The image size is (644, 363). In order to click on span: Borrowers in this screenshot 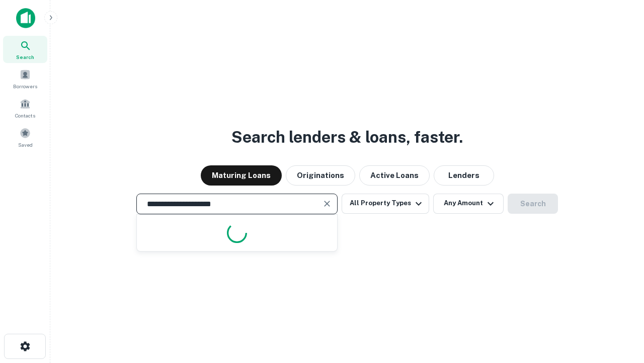, I will do `click(25, 86)`.